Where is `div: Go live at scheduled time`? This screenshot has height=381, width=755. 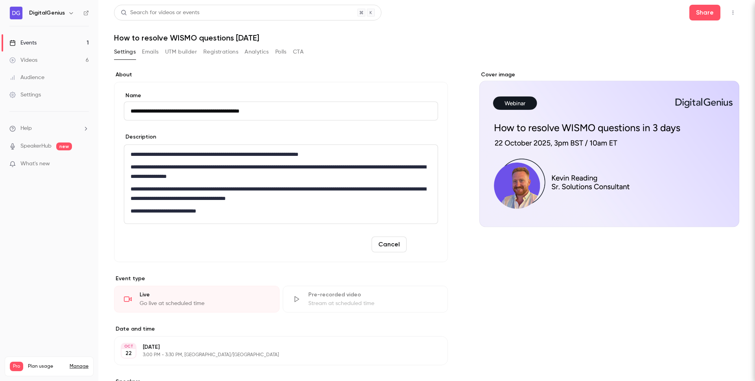
div: Go live at scheduled time is located at coordinates (205, 303).